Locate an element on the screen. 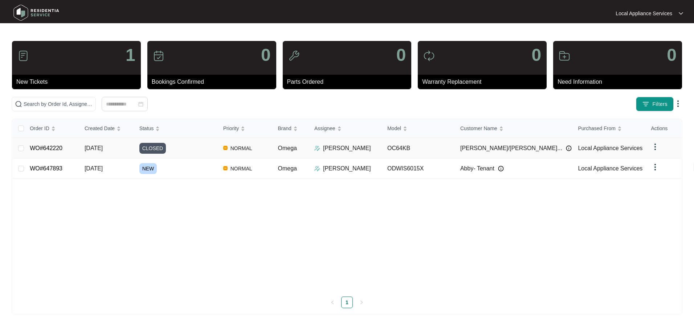 This screenshot has width=694, height=335. p: 1 is located at coordinates (130, 55).